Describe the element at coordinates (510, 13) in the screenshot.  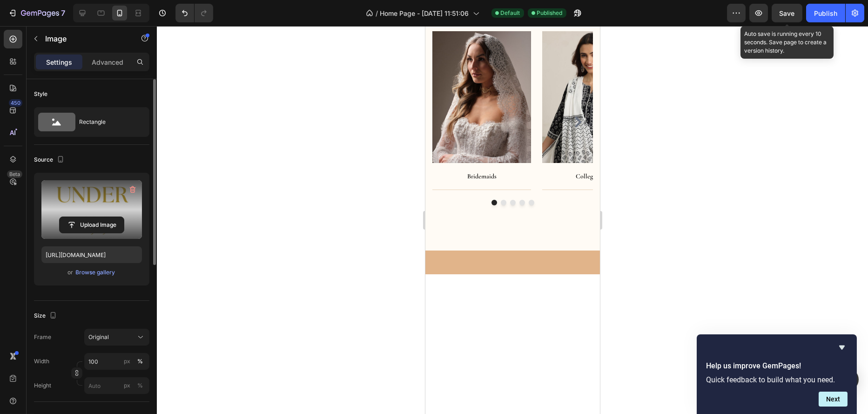
I see `span: Default` at that location.